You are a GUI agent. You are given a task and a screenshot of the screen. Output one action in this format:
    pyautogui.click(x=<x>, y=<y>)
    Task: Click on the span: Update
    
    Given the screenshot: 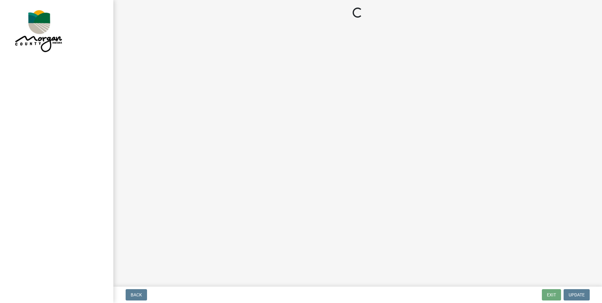 What is the action you would take?
    pyautogui.click(x=576, y=295)
    